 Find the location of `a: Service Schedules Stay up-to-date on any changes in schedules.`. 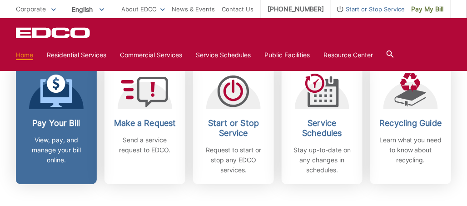

a: Service Schedules Stay up-to-date on any changes in schedules. is located at coordinates (322, 124).